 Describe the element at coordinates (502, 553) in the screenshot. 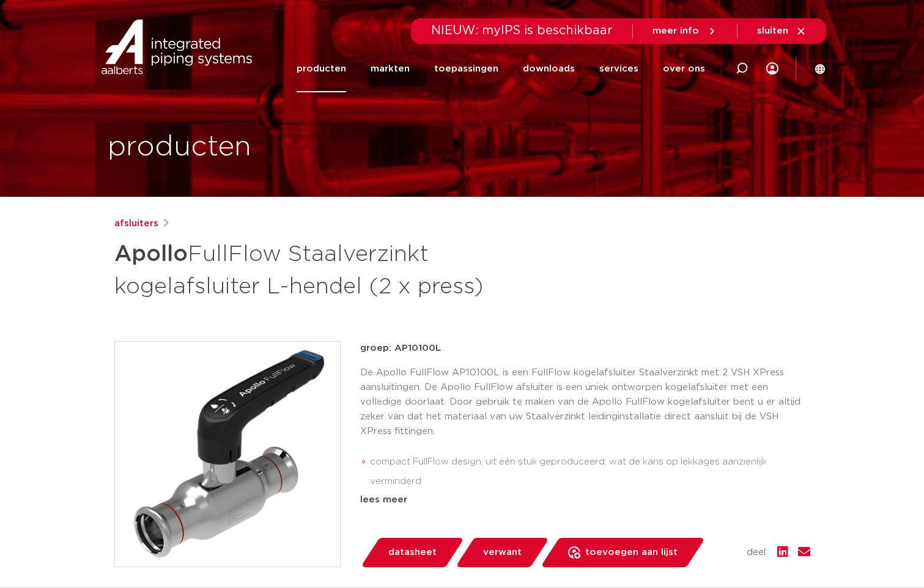

I see `a: verwant` at that location.